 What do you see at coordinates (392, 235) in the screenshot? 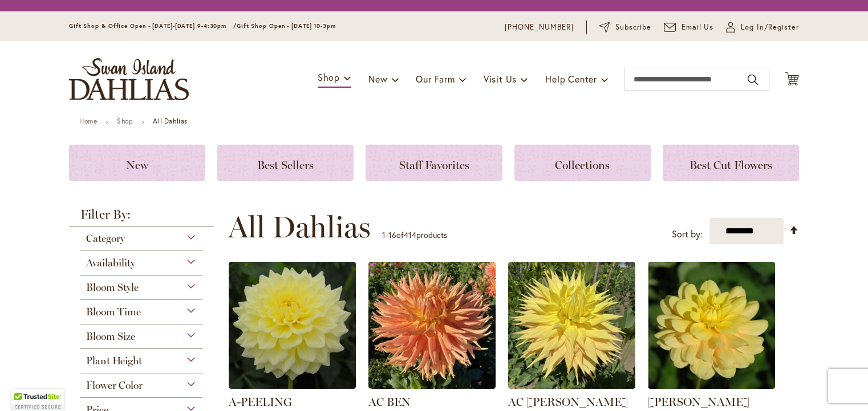
I see `span: 16` at bounding box center [392, 235].